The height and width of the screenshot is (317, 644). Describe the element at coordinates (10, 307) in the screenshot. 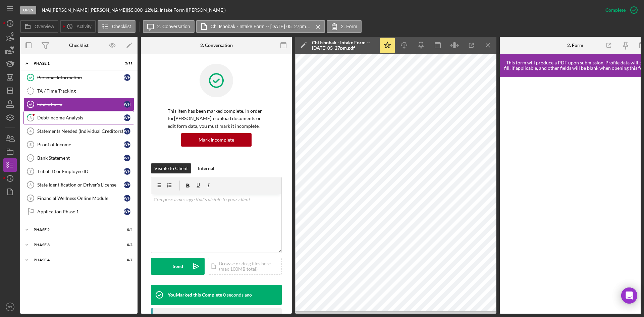

I see `text: BS` at that location.